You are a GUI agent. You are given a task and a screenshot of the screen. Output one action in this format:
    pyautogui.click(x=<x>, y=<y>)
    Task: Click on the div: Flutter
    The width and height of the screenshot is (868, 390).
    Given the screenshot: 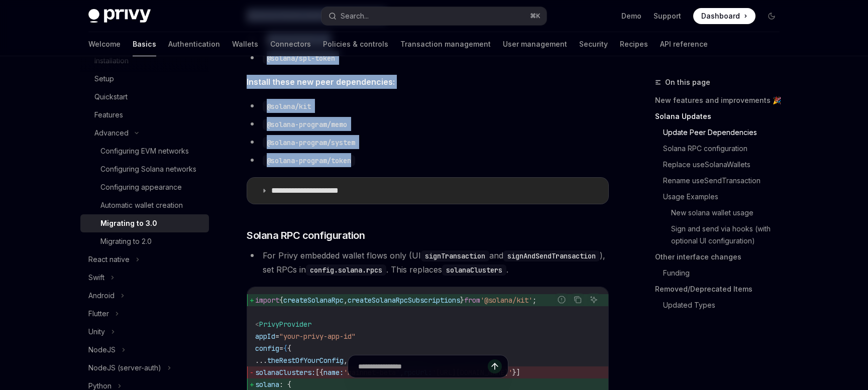 What is the action you would take?
    pyautogui.click(x=98, y=314)
    